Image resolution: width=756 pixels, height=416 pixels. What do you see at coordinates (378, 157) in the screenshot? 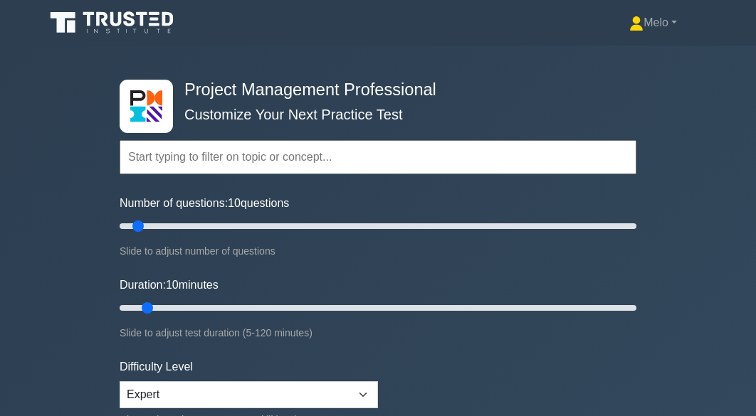
I see `input: Start typing to filter on topic or concept...` at bounding box center [378, 157].